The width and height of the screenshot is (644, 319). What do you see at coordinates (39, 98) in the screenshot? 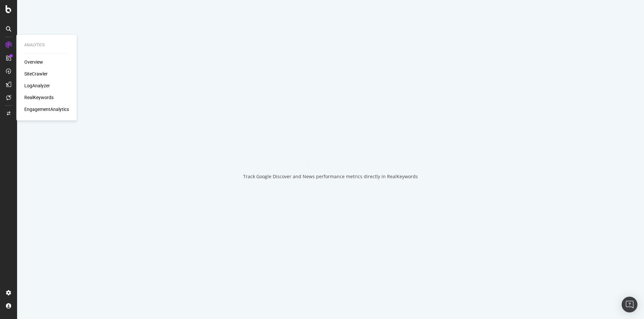
I see `a: RealKeywords` at bounding box center [39, 98].